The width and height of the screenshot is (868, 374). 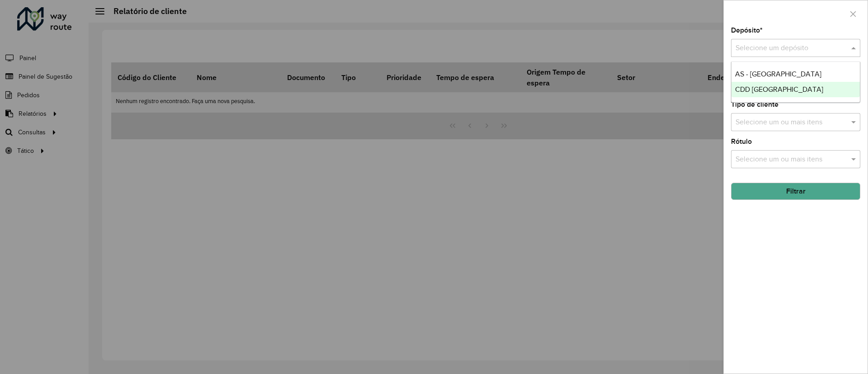 What do you see at coordinates (741, 141) in the screenshot?
I see `label: Rótulo` at bounding box center [741, 141].